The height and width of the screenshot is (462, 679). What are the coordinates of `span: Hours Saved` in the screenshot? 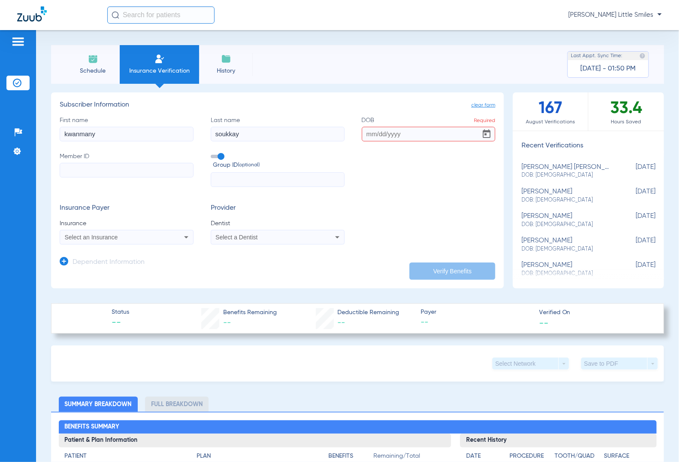 It's located at (626, 122).